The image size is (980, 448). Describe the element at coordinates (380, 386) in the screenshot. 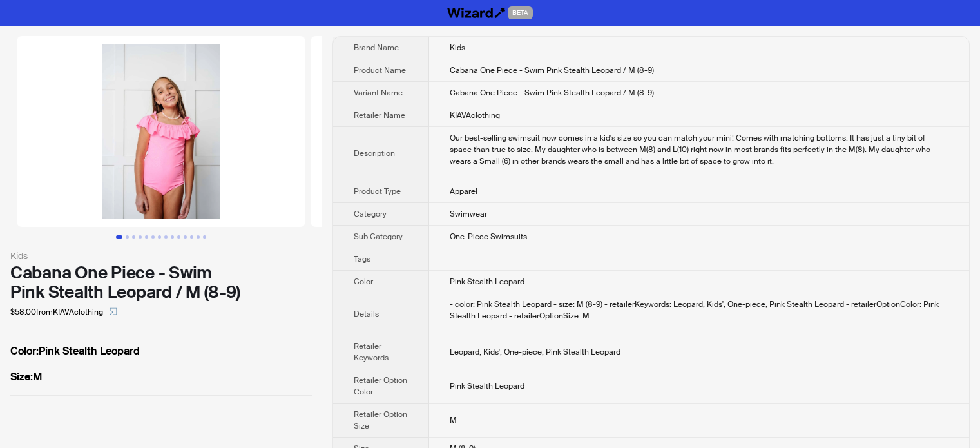

I see `span: Retailer Option Color` at that location.